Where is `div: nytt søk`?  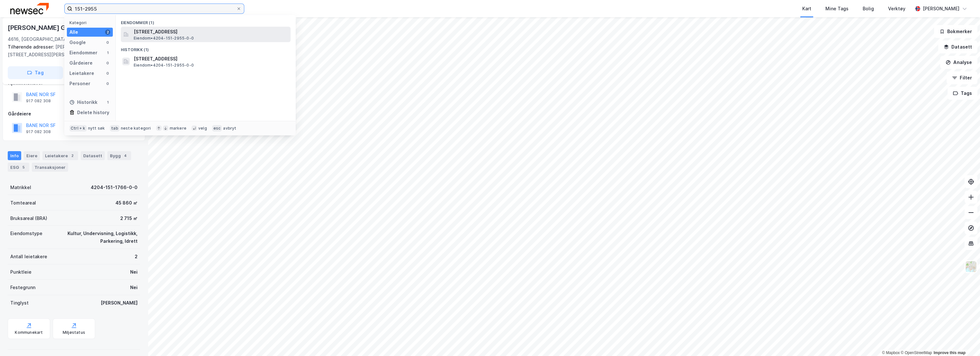
div: nytt søk is located at coordinates (96, 129).